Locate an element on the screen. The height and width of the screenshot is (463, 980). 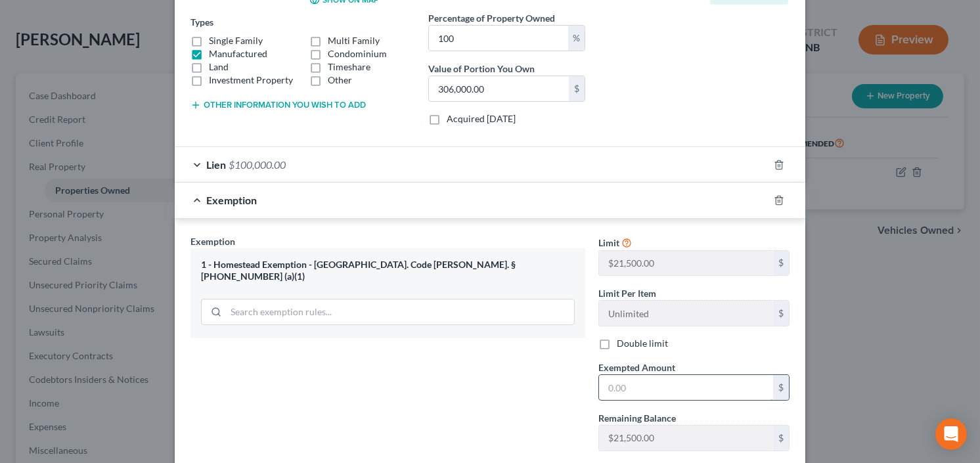
label: Double limit is located at coordinates (643, 343).